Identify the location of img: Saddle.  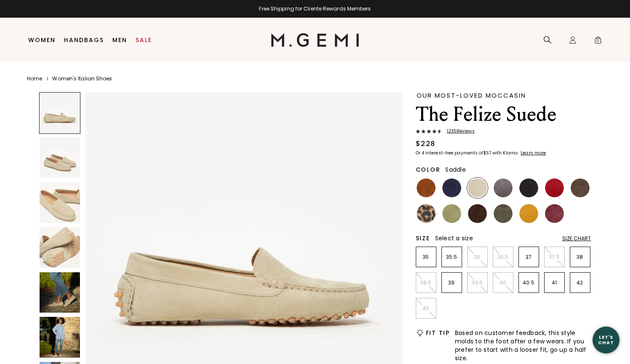
(426, 187).